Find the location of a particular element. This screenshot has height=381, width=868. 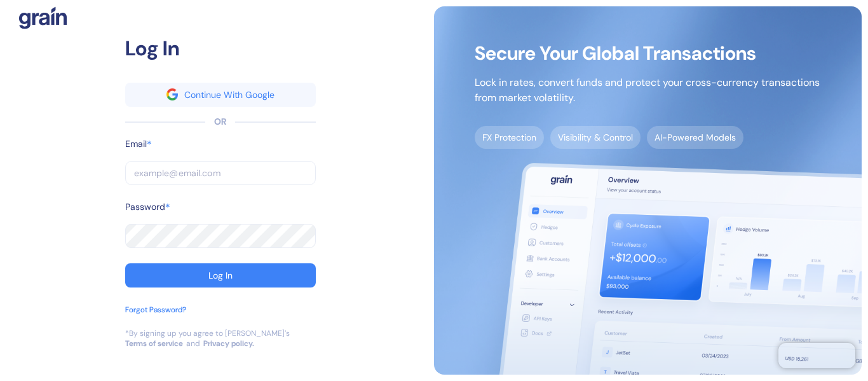

p: Lock in rates, convert funds and protect your cross-currency transactions from market volatility. is located at coordinates (647, 90).